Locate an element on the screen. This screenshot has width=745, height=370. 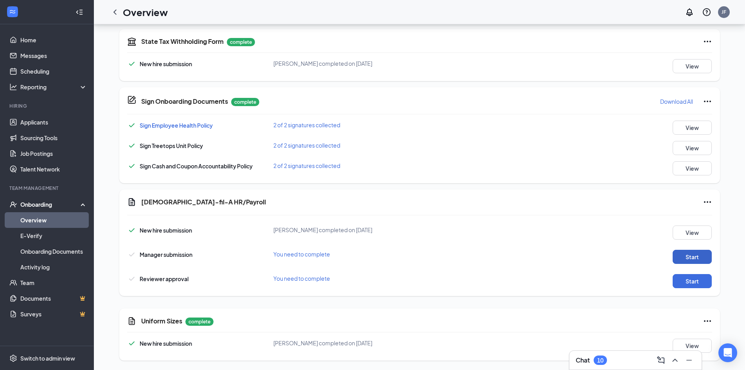
svg: Notifications is located at coordinates (689, 12).